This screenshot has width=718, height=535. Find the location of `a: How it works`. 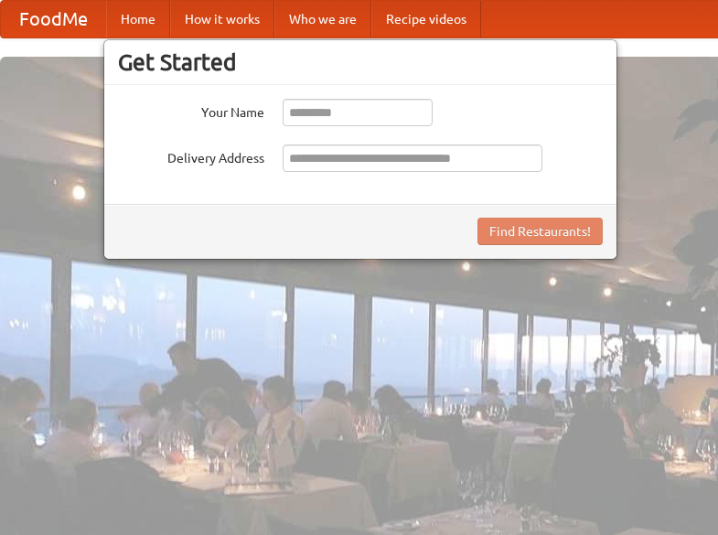

a: How it works is located at coordinates (222, 19).